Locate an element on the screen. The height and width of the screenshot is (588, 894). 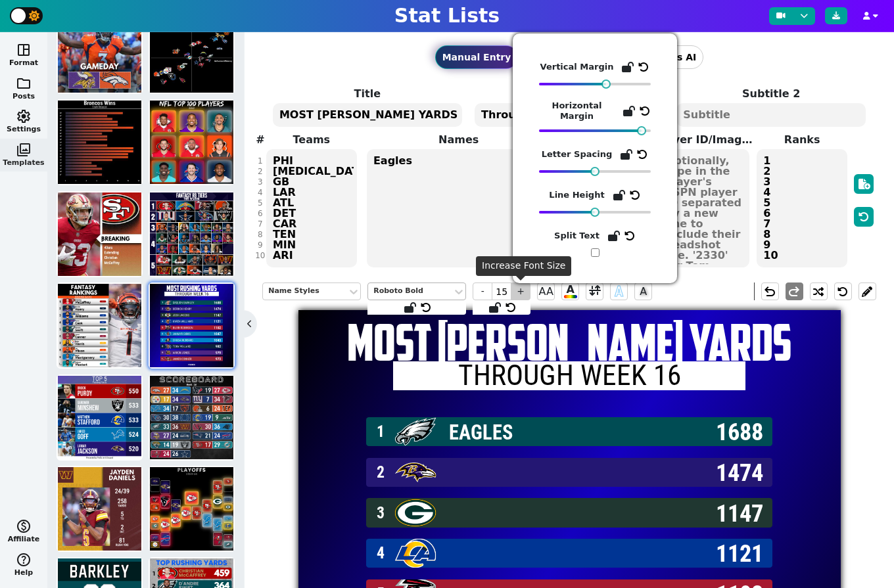
div: 3 is located at coordinates (259, 182).